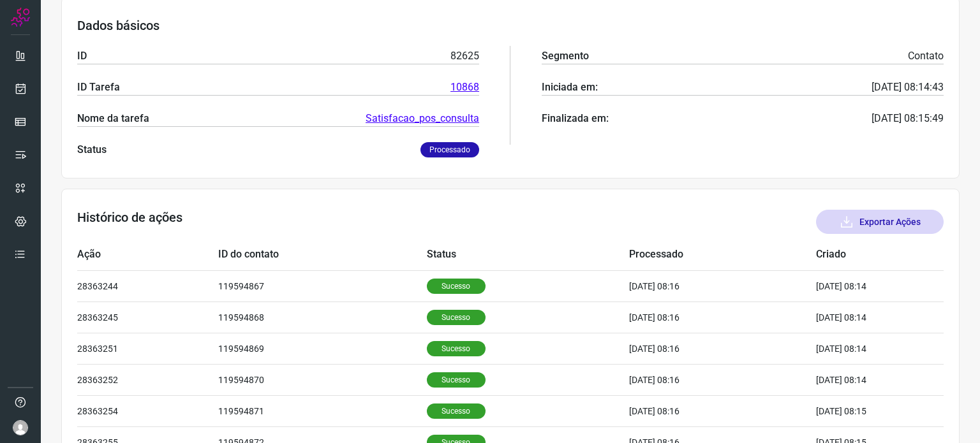  Describe the element at coordinates (450, 150) in the screenshot. I see `p: Processado` at that location.